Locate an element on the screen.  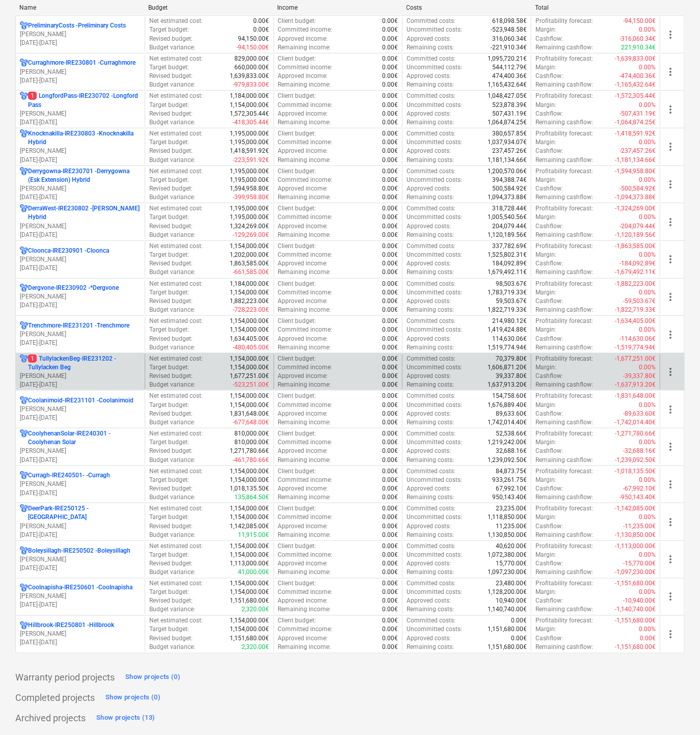
p: 1,064,874.25€ is located at coordinates (508, 123).